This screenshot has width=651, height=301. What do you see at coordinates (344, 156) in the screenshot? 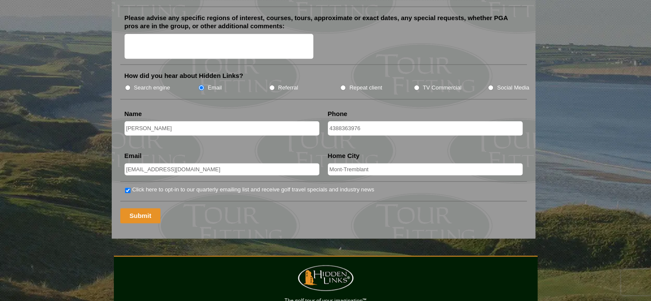
I see `label: Home City` at bounding box center [344, 156].